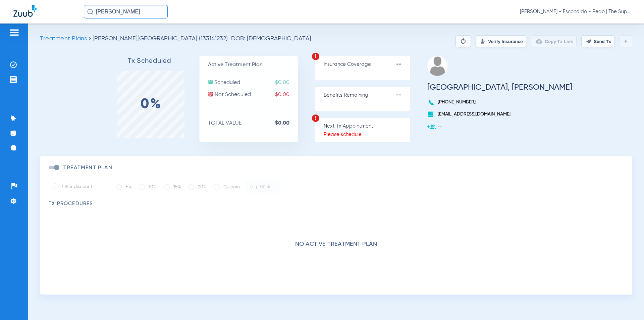  I want to click on img: Verify Insurance, so click(483, 42).